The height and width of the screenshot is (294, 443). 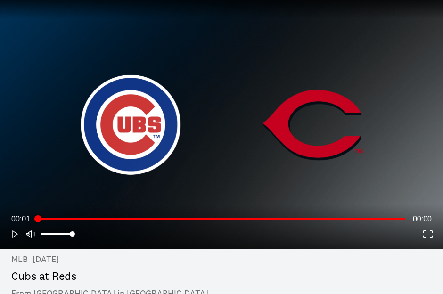 What do you see at coordinates (222, 219) in the screenshot?
I see `div: Video timeline` at bounding box center [222, 219].